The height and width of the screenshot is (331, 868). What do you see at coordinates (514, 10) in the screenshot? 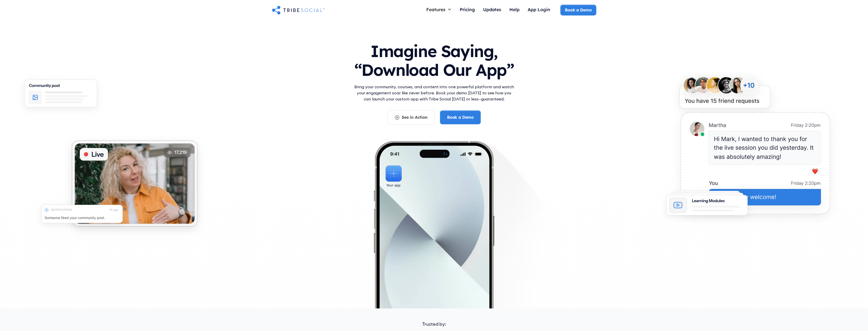
I see `div: Help` at bounding box center [514, 10].